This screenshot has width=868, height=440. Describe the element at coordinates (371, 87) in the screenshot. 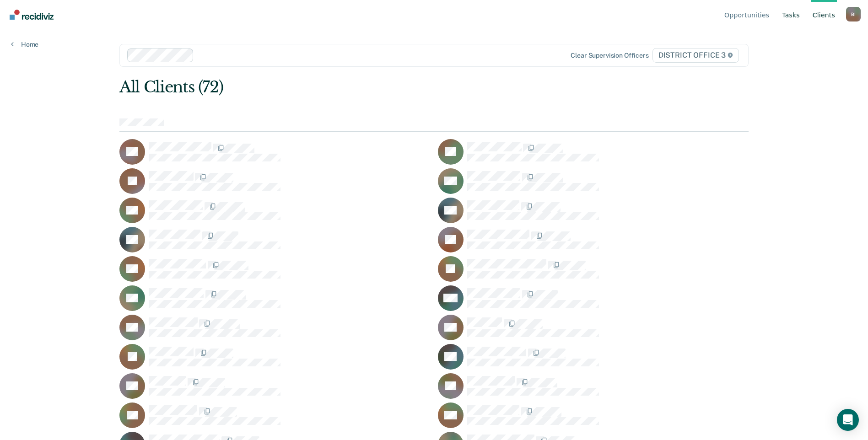

I see `div: All Clients (72)` at that location.